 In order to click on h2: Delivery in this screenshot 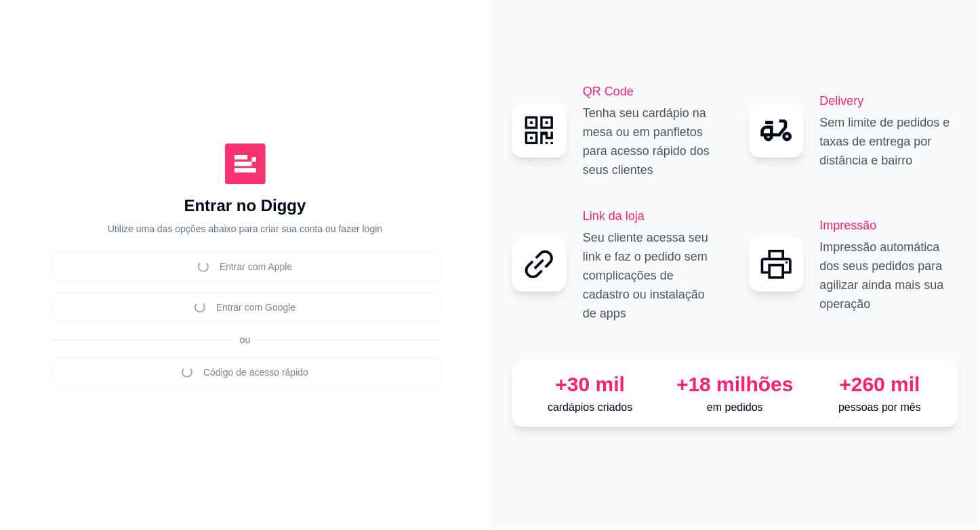, I will do `click(889, 101)`.